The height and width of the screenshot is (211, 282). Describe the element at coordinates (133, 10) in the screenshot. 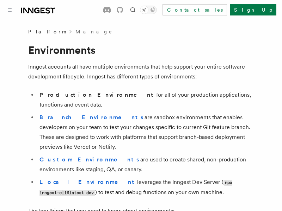

I see `button: Find something...` at that location.